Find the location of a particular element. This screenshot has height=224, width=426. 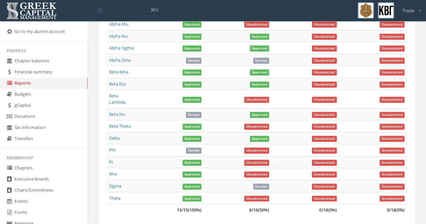

a: Rho is located at coordinates (113, 174).